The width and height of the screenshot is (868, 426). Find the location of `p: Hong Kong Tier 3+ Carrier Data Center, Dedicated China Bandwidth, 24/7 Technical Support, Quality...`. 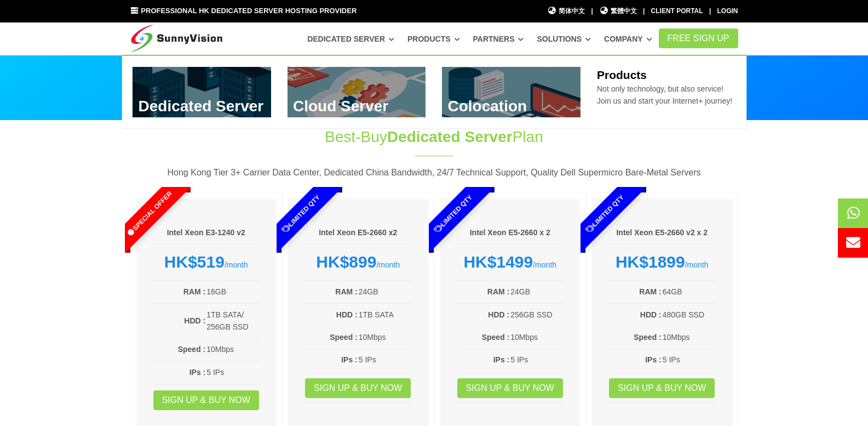

p: Hong Kong Tier 3+ Carrier Data Center, Dedicated China Bandwidth, 24/7 Technical Support, Quality... is located at coordinates (434, 173).